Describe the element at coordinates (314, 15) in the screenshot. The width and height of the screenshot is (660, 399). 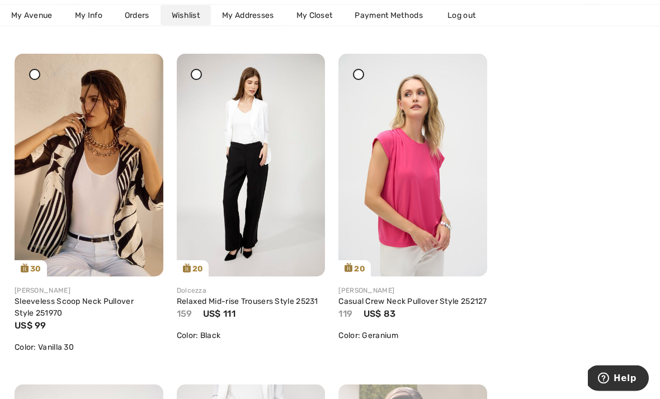
I see `a: My Closet` at that location.